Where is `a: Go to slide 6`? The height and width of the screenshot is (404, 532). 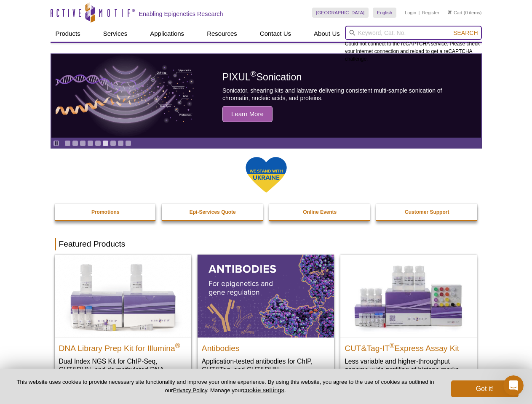
a: Go to slide 6 is located at coordinates (105, 143).